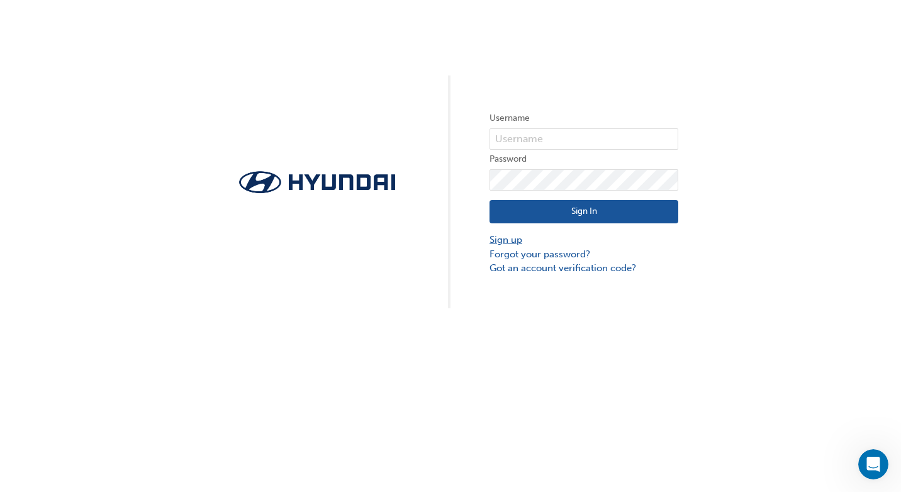  What do you see at coordinates (584, 212) in the screenshot?
I see `button: Sign In` at bounding box center [584, 212].